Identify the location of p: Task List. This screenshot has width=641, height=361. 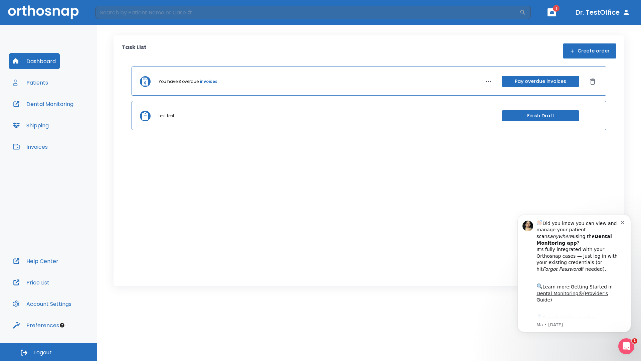
(134, 51).